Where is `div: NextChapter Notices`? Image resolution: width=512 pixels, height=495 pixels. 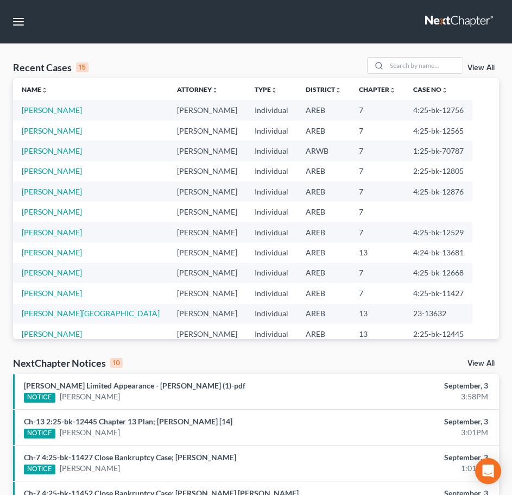 div: NextChapter Notices is located at coordinates (68, 363).